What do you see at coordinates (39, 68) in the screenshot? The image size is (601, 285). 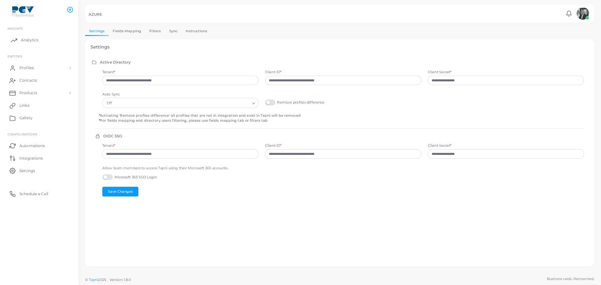 I see `a: Profiles` at bounding box center [39, 68].